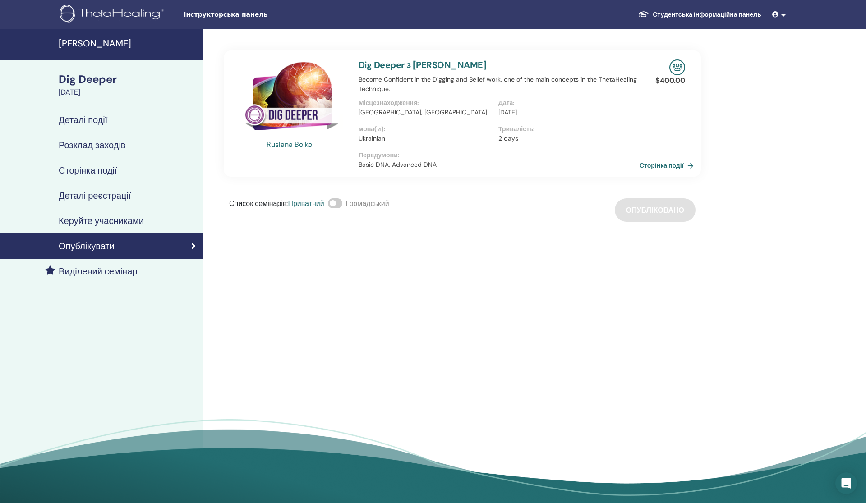 The width and height of the screenshot is (866, 503). What do you see at coordinates (426, 138) in the screenshot?
I see `p: Ukrainian` at bounding box center [426, 138].